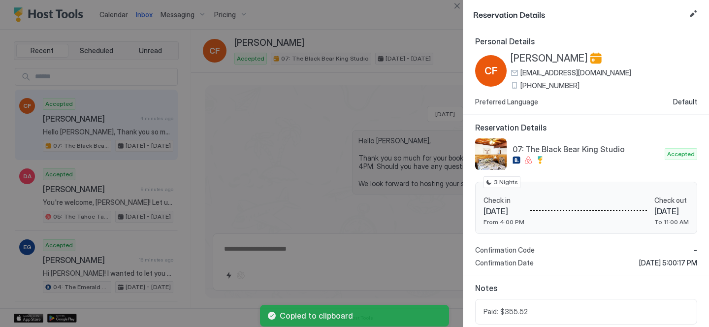  I want to click on span: To 11:00 AM, so click(672, 222).